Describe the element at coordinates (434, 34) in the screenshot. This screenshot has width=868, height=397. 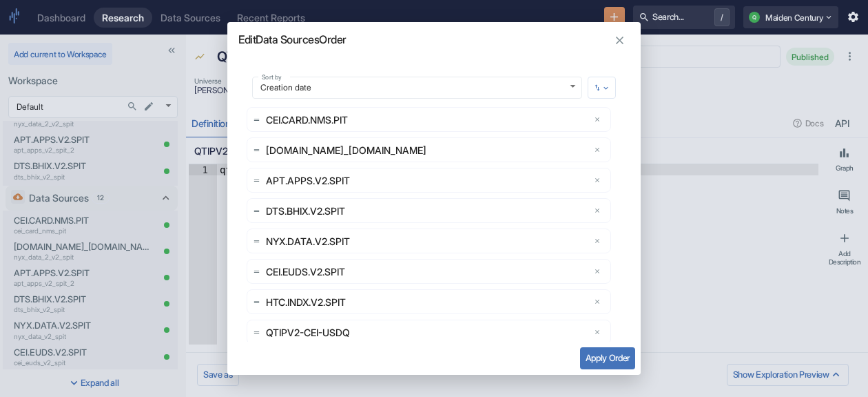
I see `h2: Edit Data Sources Order` at that location.